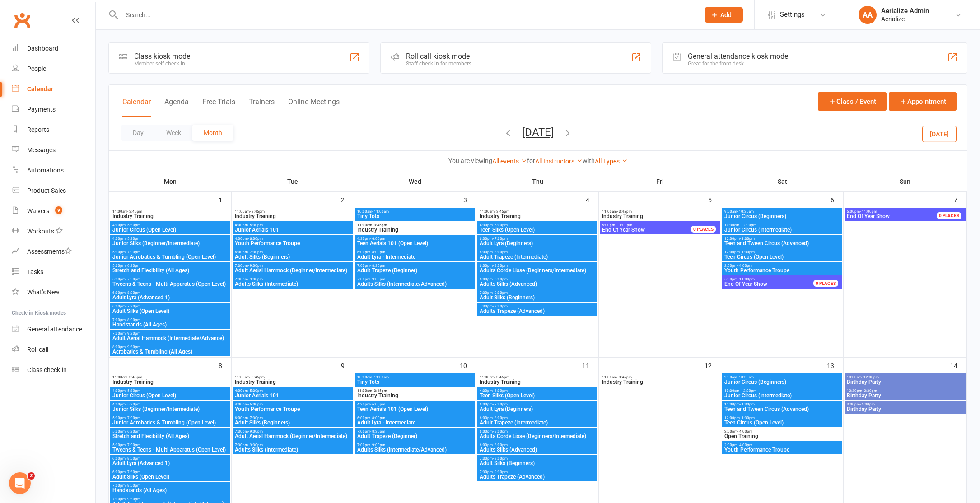 The width and height of the screenshot is (980, 503). What do you see at coordinates (348, 199) in the screenshot?
I see `div: 2` at bounding box center [348, 199].